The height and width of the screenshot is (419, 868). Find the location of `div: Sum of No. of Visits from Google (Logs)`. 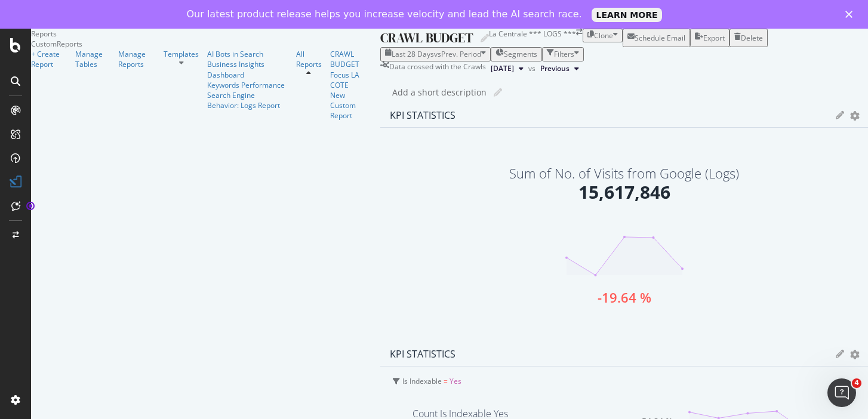

div: Sum of No. of Visits from Google (Logs) is located at coordinates (624, 173).